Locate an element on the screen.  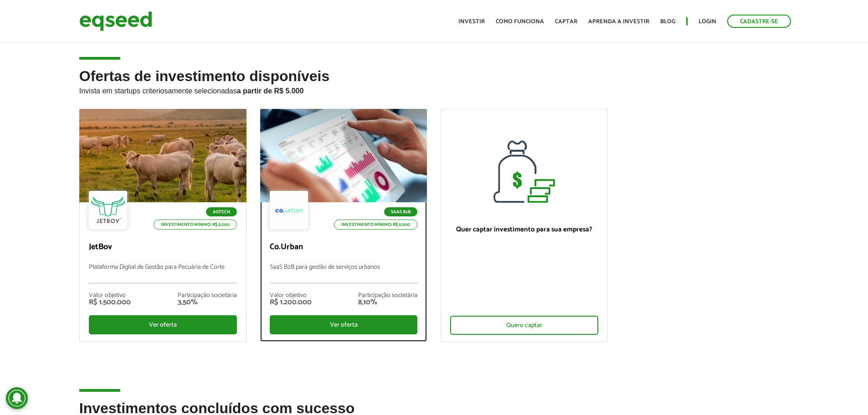
a: Cadastre-se is located at coordinates (759, 21).